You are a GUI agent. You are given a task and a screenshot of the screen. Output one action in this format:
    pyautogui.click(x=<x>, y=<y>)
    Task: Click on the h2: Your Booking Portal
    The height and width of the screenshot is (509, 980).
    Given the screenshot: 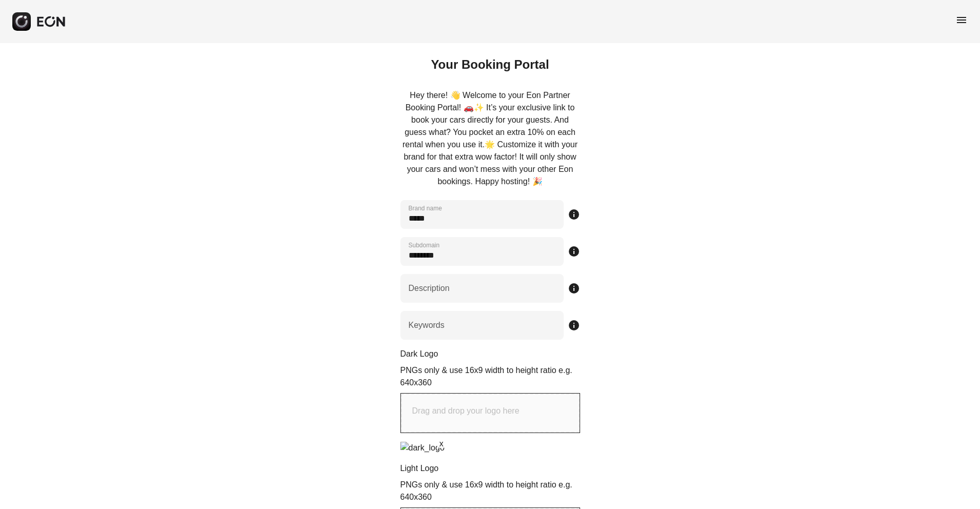 What is the action you would take?
    pyautogui.click(x=490, y=65)
    